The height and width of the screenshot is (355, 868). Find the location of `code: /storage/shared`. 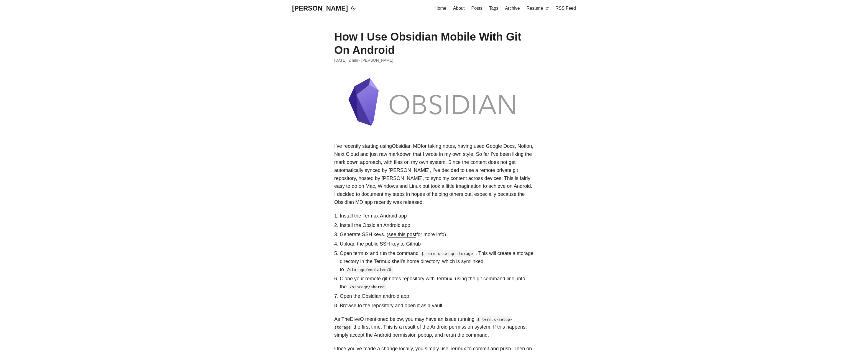

code: /storage/shared is located at coordinates (367, 287).